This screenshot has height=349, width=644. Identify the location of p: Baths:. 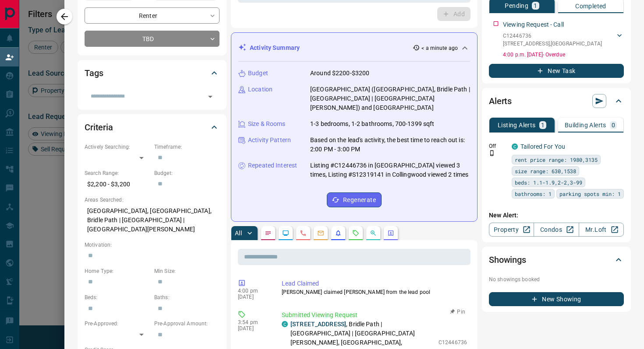
(187, 297).